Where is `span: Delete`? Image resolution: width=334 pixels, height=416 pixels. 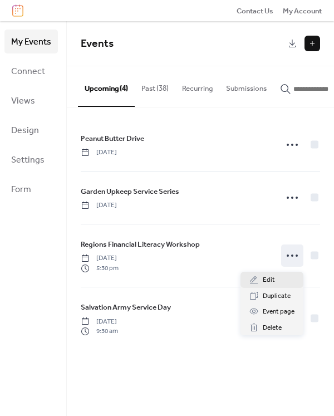
span: Delete is located at coordinates (273, 328).